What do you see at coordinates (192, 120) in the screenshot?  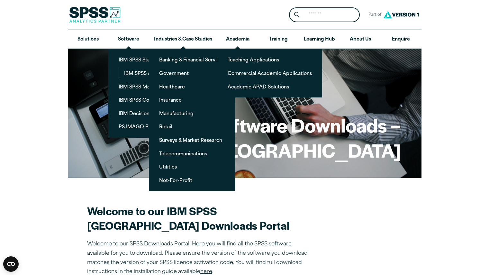 I see `ul: Industries & Case Studies` at bounding box center [192, 120].